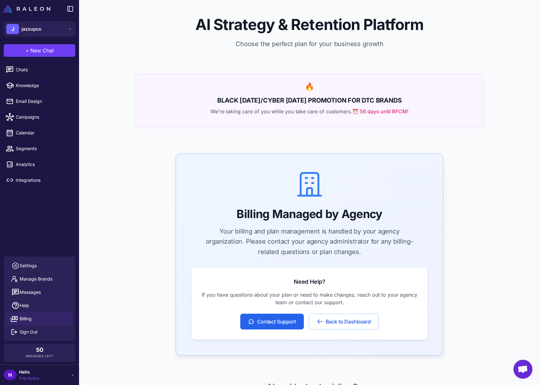 The image size is (540, 385). I want to click on a: Segments, so click(39, 149).